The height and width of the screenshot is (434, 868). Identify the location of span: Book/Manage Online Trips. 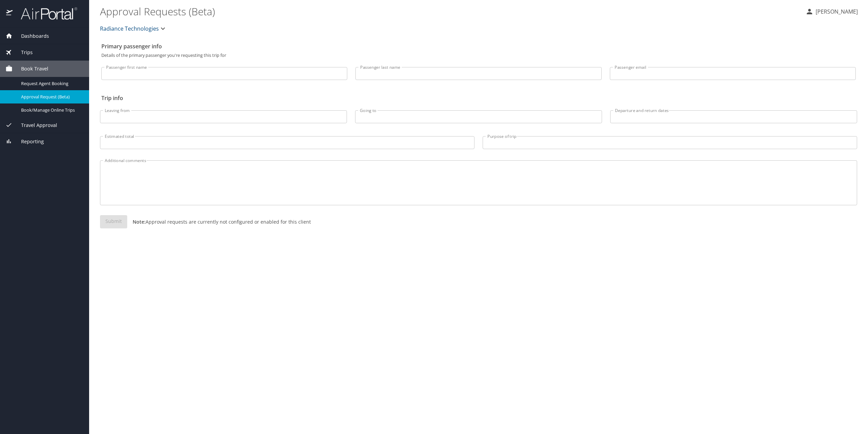
(51, 110).